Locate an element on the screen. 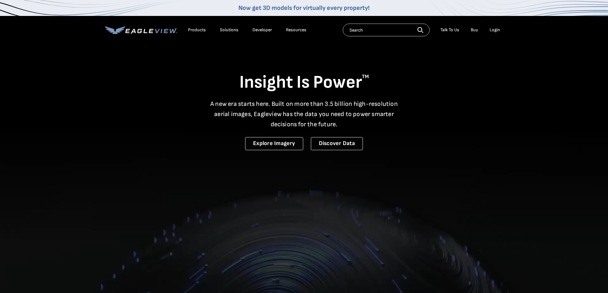 This screenshot has width=608, height=293. a: Now get 3D models for virtually every property! is located at coordinates (304, 8).